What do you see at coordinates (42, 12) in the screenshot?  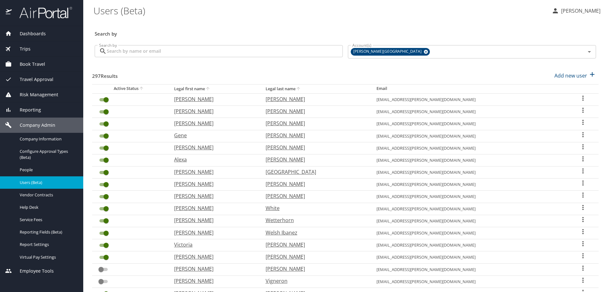 I see `img: airportal-logo.png` at bounding box center [42, 12].